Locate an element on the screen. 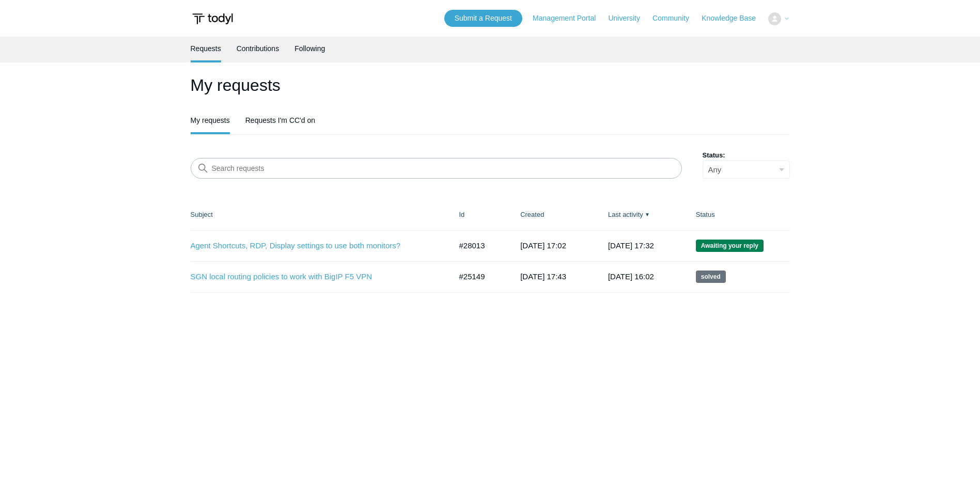 The image size is (980, 477). a: Management Portal is located at coordinates (570, 18).